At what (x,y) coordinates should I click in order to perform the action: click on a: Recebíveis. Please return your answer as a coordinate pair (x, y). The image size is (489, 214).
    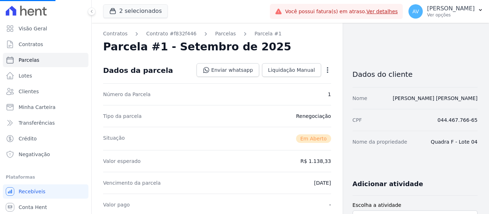
    Looking at the image, I should click on (45, 192).